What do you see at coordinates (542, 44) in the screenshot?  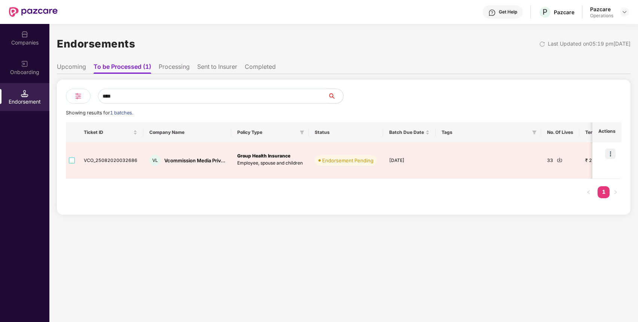 I see `img: svg+xml;base64,PHN2ZyBpZD0iUmVsb2FkLTMyeDMyIiB4bWxucz0iaHR0cDovL3d3dy53My5vcmcvMjAwMC9zdmciIHdpZH...` at bounding box center [542, 44].